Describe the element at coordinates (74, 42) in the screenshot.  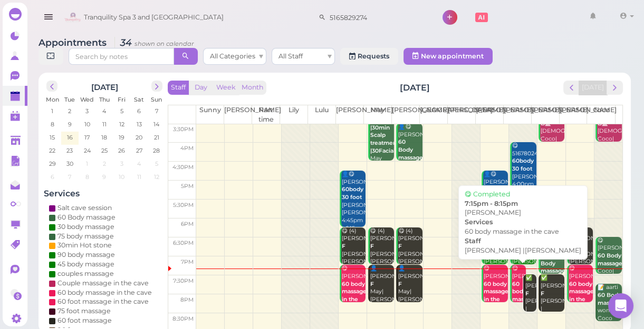
I see `span: Appointments` at that location.